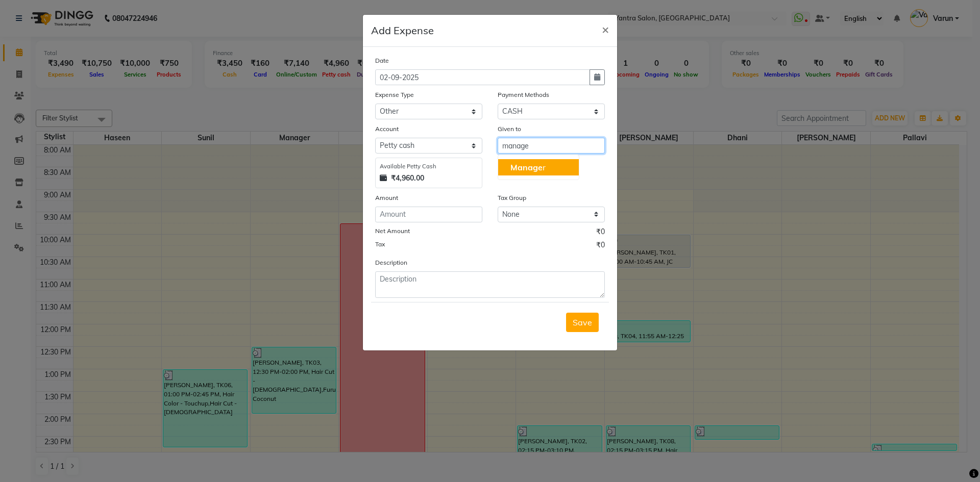 Image resolution: width=980 pixels, height=482 pixels. Describe the element at coordinates (429, 214) in the screenshot. I see `input: Amount` at that location.